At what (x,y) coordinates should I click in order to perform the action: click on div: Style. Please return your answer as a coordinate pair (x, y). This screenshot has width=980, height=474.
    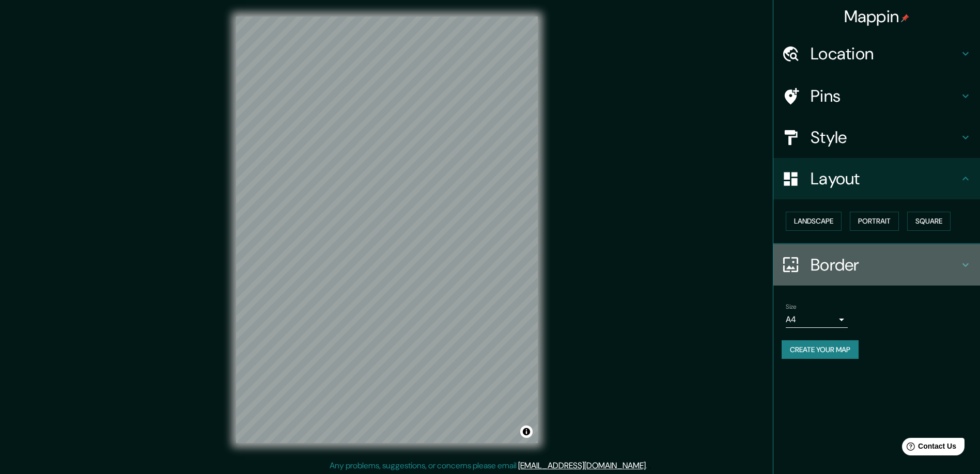
    Looking at the image, I should click on (877, 137).